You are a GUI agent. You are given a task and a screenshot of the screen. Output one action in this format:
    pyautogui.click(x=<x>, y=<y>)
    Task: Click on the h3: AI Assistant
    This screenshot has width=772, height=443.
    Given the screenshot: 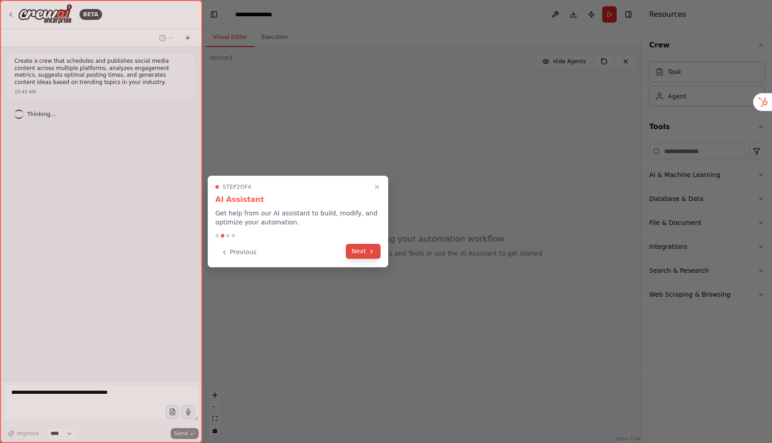 What is the action you would take?
    pyautogui.click(x=298, y=199)
    